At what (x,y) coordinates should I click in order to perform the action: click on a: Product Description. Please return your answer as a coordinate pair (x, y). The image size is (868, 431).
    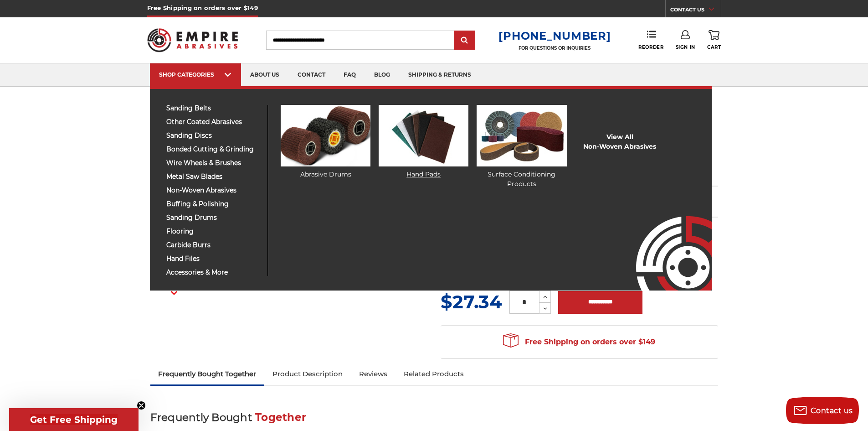
    Looking at the image, I should click on (308, 374).